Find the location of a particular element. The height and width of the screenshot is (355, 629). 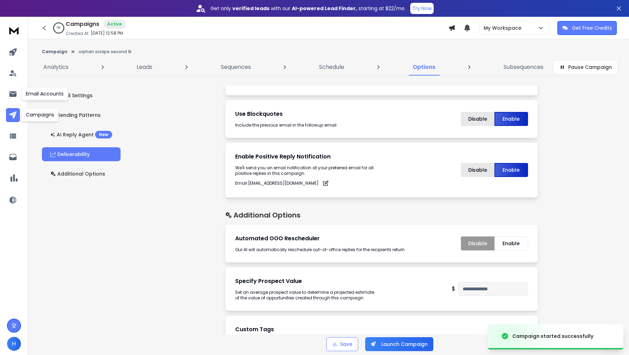

div: Set an average prospect value to determine a projected estimate of the value of oppurtunities cre... is located at coordinates (305, 295).